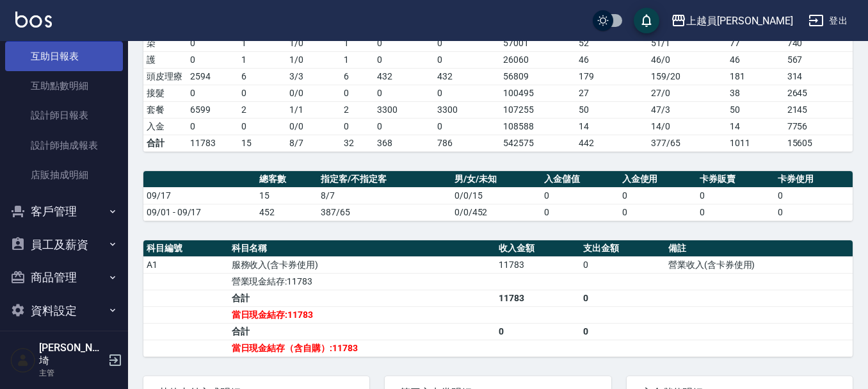 This screenshot has width=868, height=389. What do you see at coordinates (165, 60) in the screenshot?
I see `td: 護` at bounding box center [165, 60].